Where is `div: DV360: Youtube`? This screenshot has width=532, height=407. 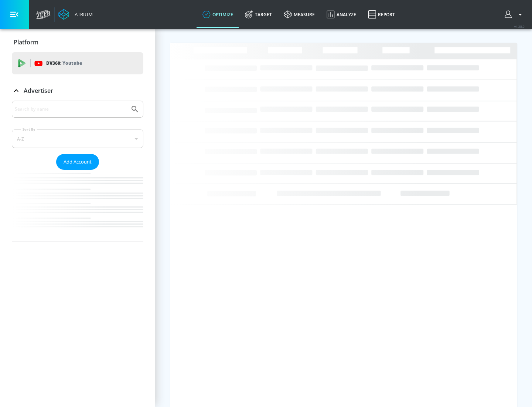 div: DV360: Youtube is located at coordinates (78, 63).